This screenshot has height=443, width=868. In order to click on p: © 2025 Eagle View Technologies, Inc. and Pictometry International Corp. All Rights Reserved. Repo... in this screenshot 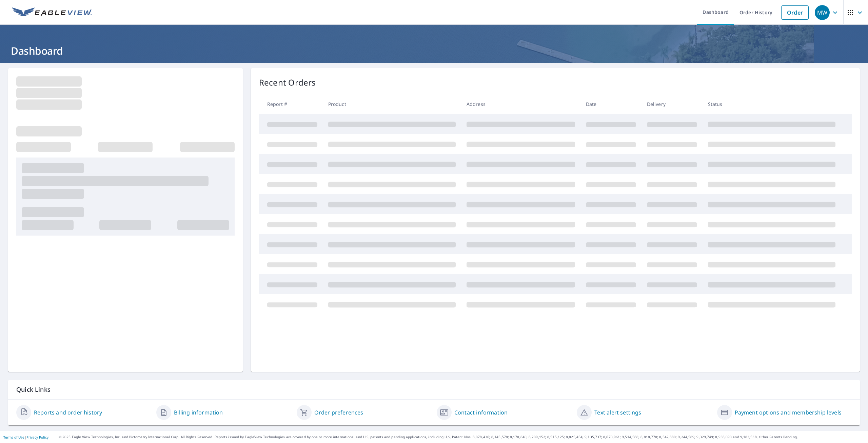, I will do `click(462, 437)`.